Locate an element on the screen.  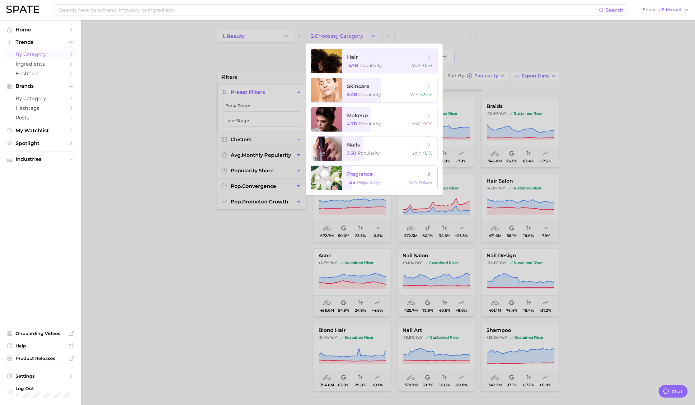
span: 1.6b is located at coordinates (351, 182).